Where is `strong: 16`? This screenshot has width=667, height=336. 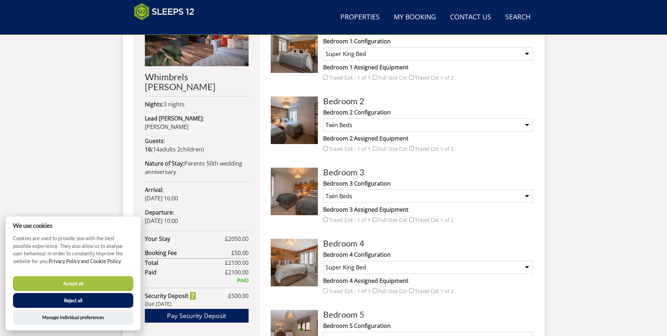 strong: 16 is located at coordinates (148, 149).